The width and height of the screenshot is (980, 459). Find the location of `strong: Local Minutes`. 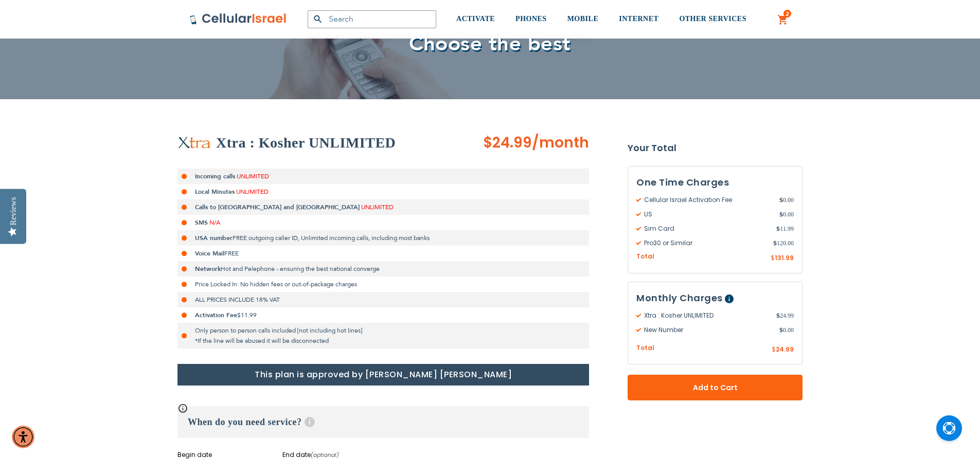

strong: Local Minutes is located at coordinates (214, 192).